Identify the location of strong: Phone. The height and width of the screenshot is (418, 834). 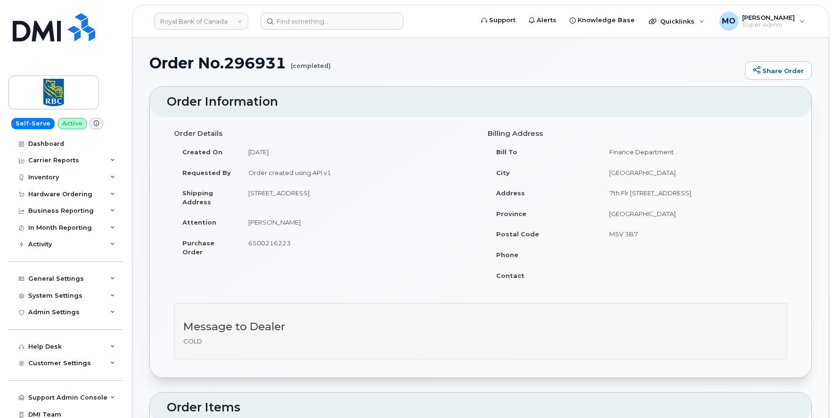
(507, 255).